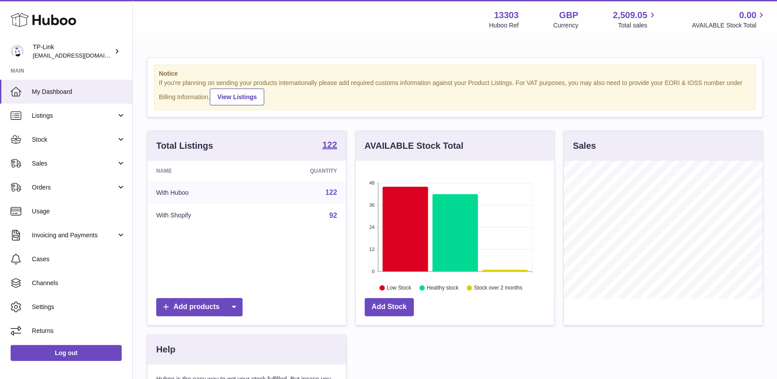 This screenshot has width=777, height=379. Describe the element at coordinates (584, 146) in the screenshot. I see `h3: Sales` at that location.